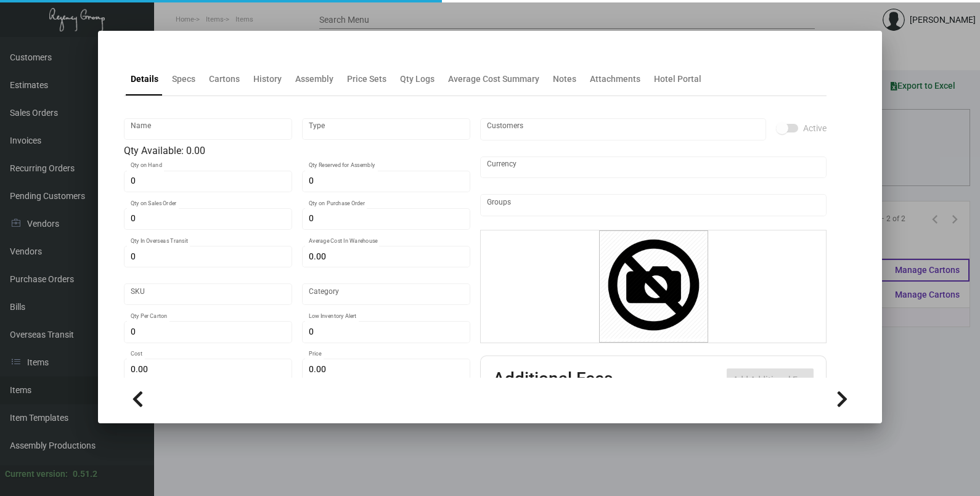 The height and width of the screenshot is (496, 980). What do you see at coordinates (770, 380) in the screenshot?
I see `button: Add Additional Fee` at bounding box center [770, 380].